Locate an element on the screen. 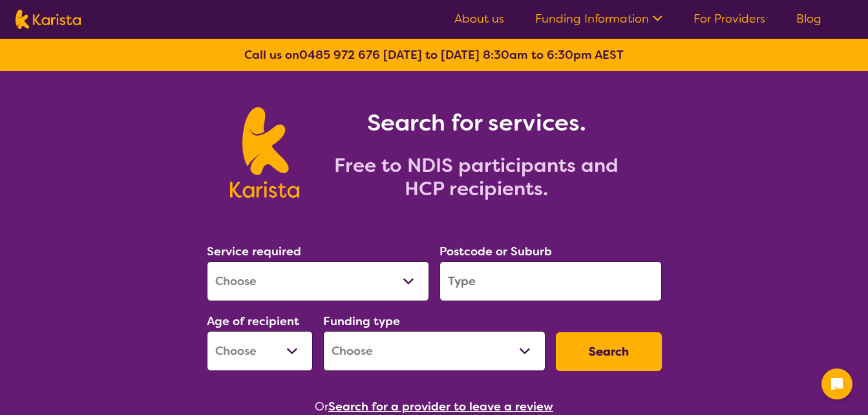 The image size is (868, 415). label: Funding type is located at coordinates (361, 322).